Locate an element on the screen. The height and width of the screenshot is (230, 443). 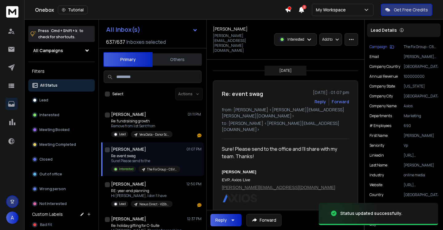
p: Company City is located at coordinates (381, 96).